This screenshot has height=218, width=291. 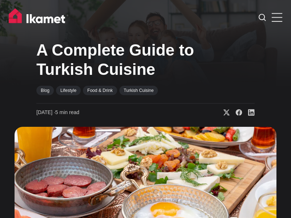 I want to click on a: Food & Drink, so click(x=100, y=91).